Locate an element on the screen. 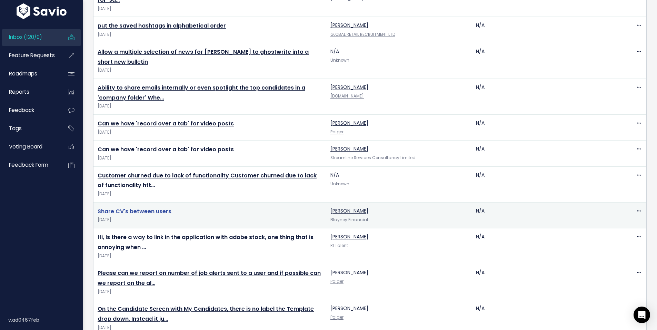 This screenshot has width=657, height=330. a: Streamline Services Consultancy Limited is located at coordinates (373, 158).